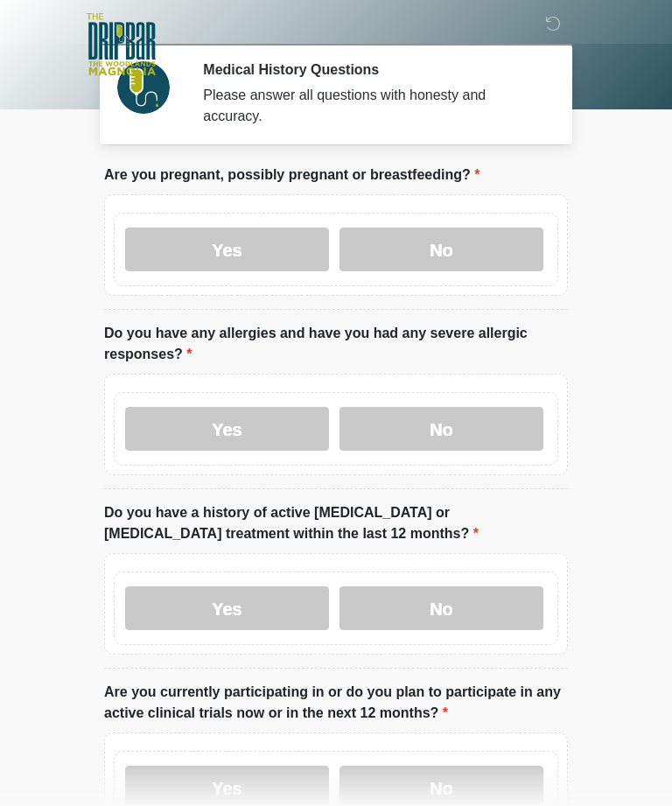  Describe the element at coordinates (336, 703) in the screenshot. I see `label: Are you currently participating in or do you plan to participate in any active clinical trials no...` at that location.